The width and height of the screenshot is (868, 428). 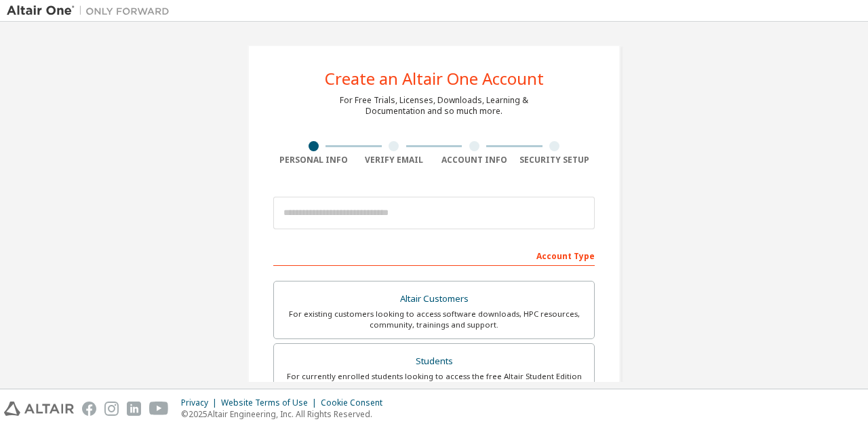 I want to click on div: Account Type, so click(x=434, y=255).